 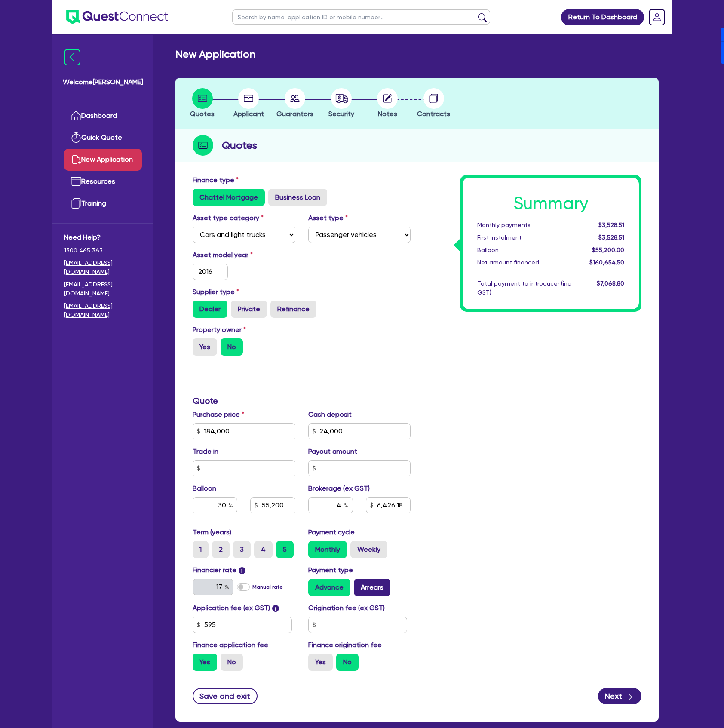 What do you see at coordinates (263, 550) in the screenshot?
I see `label: 4` at bounding box center [263, 550].